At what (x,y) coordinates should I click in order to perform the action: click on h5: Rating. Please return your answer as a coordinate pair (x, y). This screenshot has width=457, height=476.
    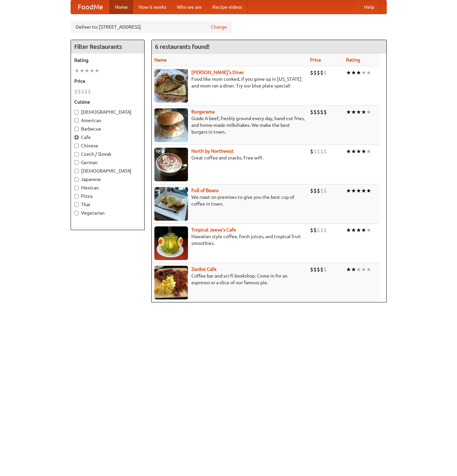
    Looking at the image, I should click on (108, 60).